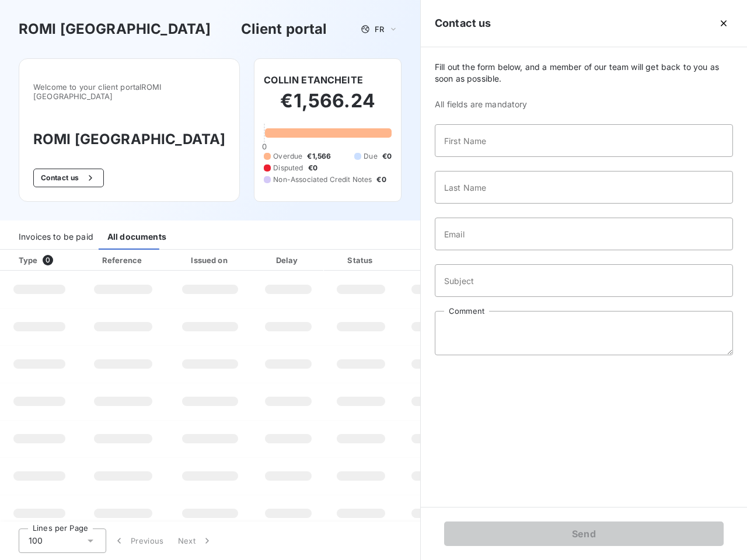  What do you see at coordinates (584, 534) in the screenshot?
I see `button: Send` at bounding box center [584, 534].